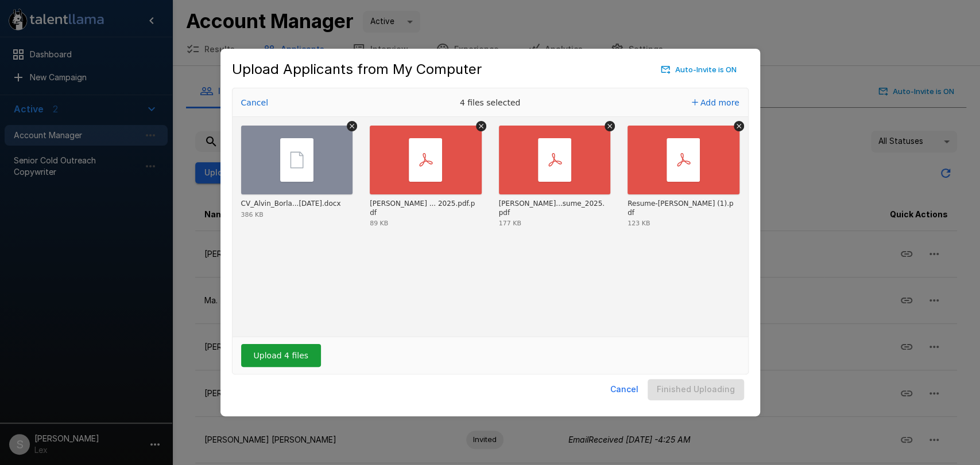 This screenshot has width=980, height=465. Describe the element at coordinates (490, 103) in the screenshot. I see `div: 4 files selected` at that location.